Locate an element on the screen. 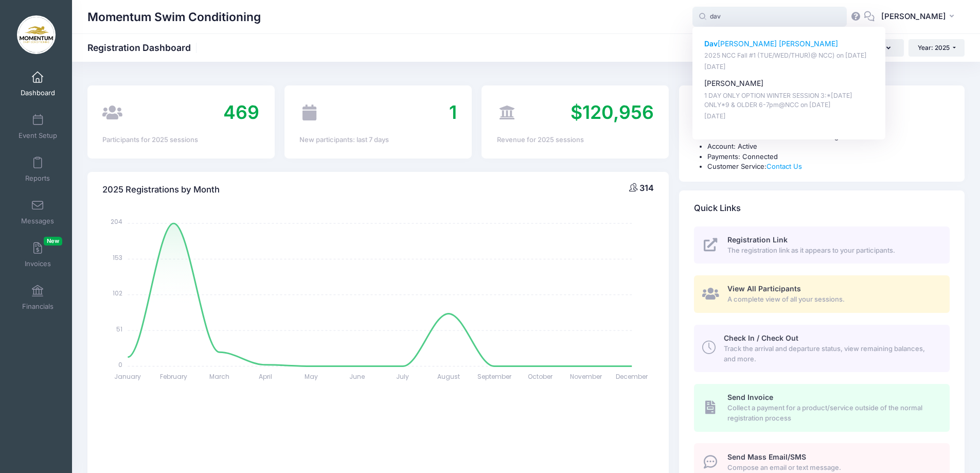 The image size is (980, 473). span: A complete view of all your sessions. is located at coordinates (832, 299).